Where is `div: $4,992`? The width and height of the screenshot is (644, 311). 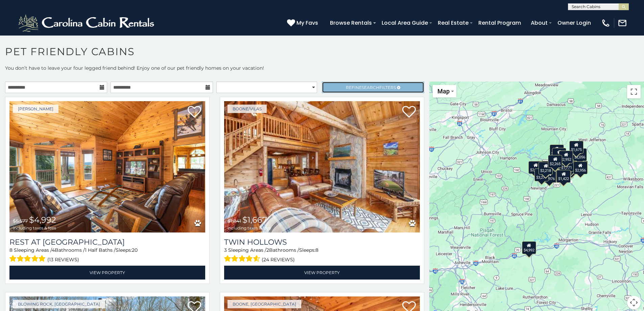
div: $4,992 is located at coordinates (529, 247).